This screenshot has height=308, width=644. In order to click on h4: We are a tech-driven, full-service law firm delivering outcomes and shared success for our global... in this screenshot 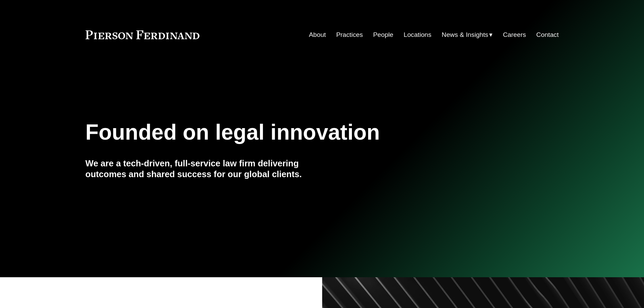, I will do `click(204, 168)`.